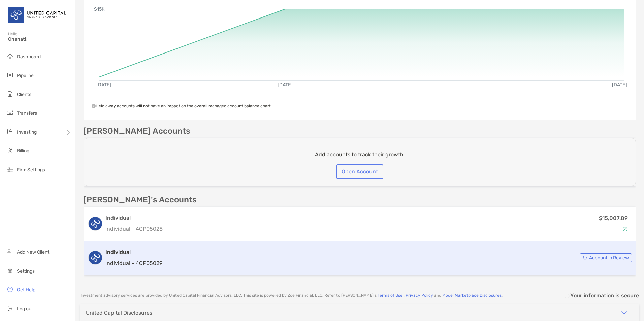 The image size is (644, 321). Describe the element at coordinates (360, 172) in the screenshot. I see `button: Open Account` at that location.